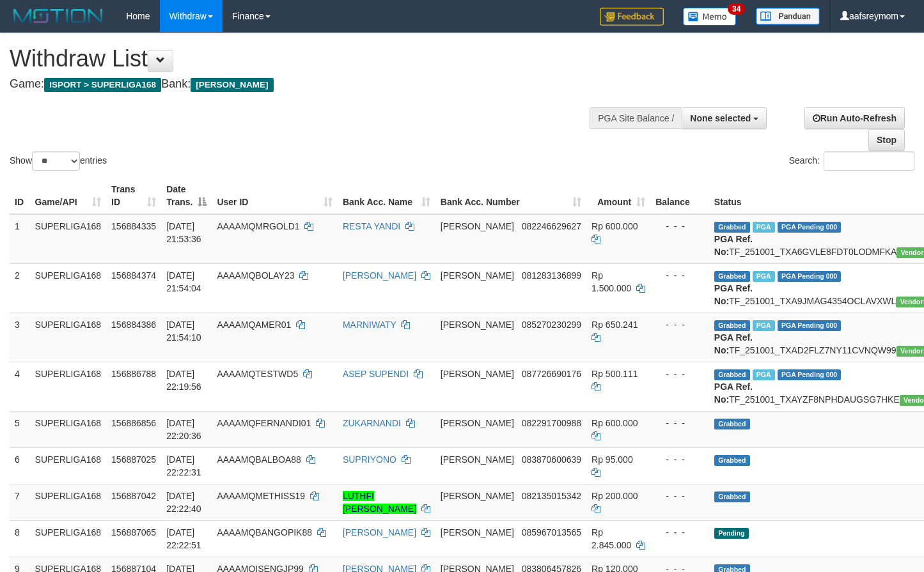 The image size is (924, 572). Describe the element at coordinates (264, 423) in the screenshot. I see `span: AAAAMQFERNANDI01` at that location.